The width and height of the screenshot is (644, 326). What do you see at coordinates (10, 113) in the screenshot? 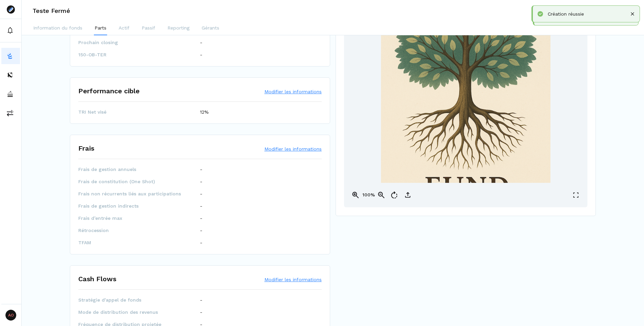
I see `img: commissions` at bounding box center [10, 113].